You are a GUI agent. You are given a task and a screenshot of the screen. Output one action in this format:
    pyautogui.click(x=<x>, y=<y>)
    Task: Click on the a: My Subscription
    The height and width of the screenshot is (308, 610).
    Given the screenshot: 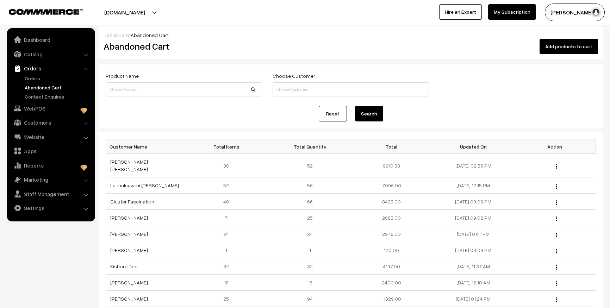 What is the action you would take?
    pyautogui.click(x=512, y=12)
    